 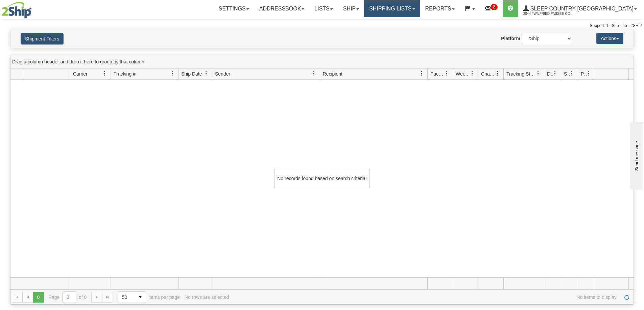 What do you see at coordinates (520, 74) in the screenshot?
I see `span: Tracking Status` at bounding box center [520, 74].